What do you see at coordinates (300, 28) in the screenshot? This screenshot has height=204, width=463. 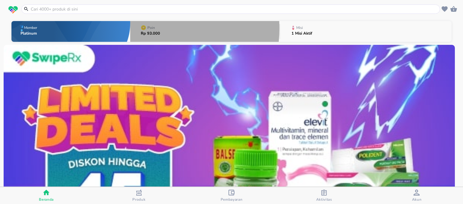 I see `p: Misi` at bounding box center [300, 28].